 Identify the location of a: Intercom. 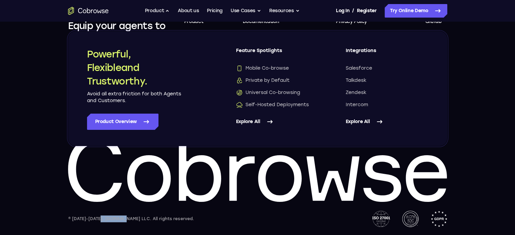
(387, 105).